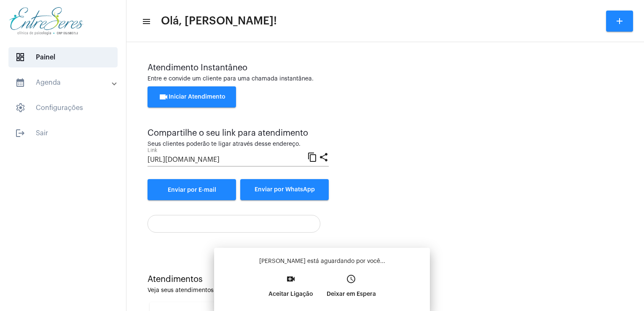  Describe the element at coordinates (312, 157) in the screenshot. I see `mat-icon: content_copy` at that location.